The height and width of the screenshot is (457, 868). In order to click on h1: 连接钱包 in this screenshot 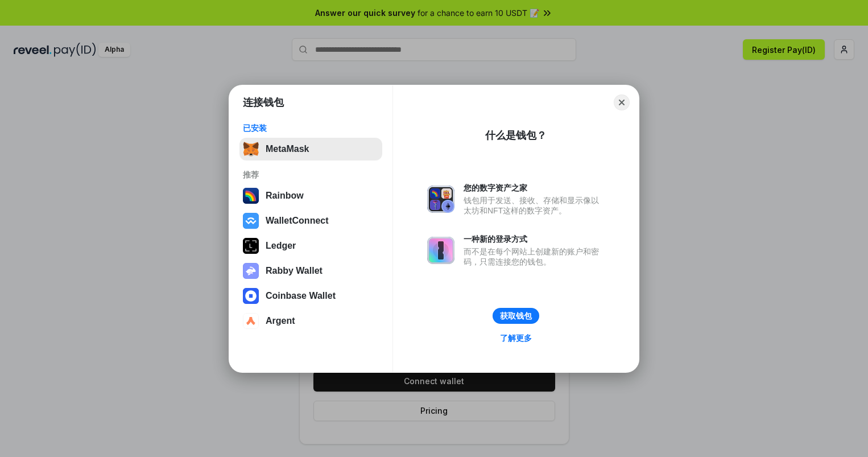, I will do `click(264, 102)`.